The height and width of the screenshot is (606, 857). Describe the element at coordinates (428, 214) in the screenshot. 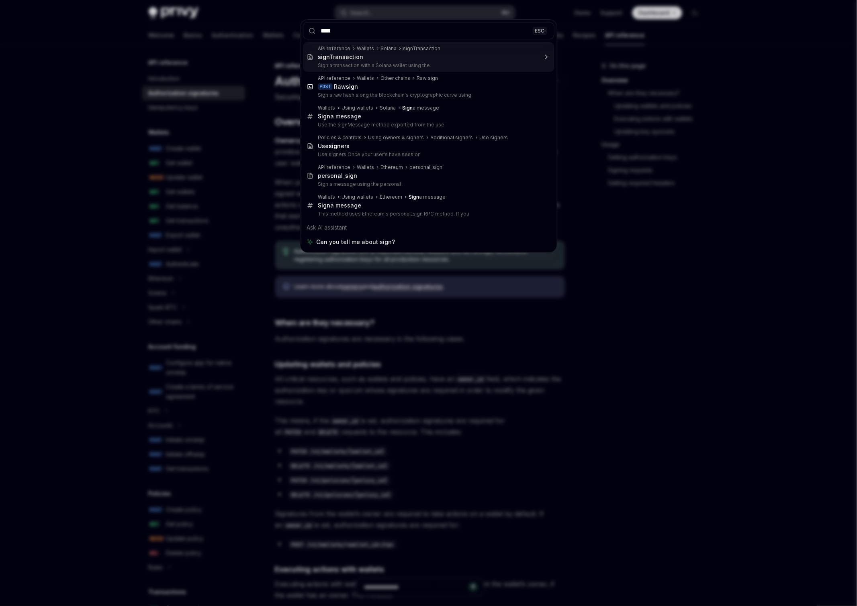

I see `p: This method uses Ethereum's personal_sign RPC method. If you` at that location.